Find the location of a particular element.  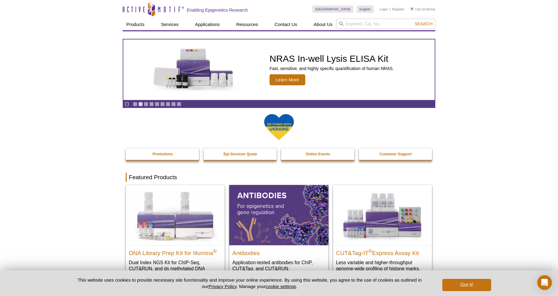

h2: NRAS In-well Lysis ELISA Kit is located at coordinates (332, 59).